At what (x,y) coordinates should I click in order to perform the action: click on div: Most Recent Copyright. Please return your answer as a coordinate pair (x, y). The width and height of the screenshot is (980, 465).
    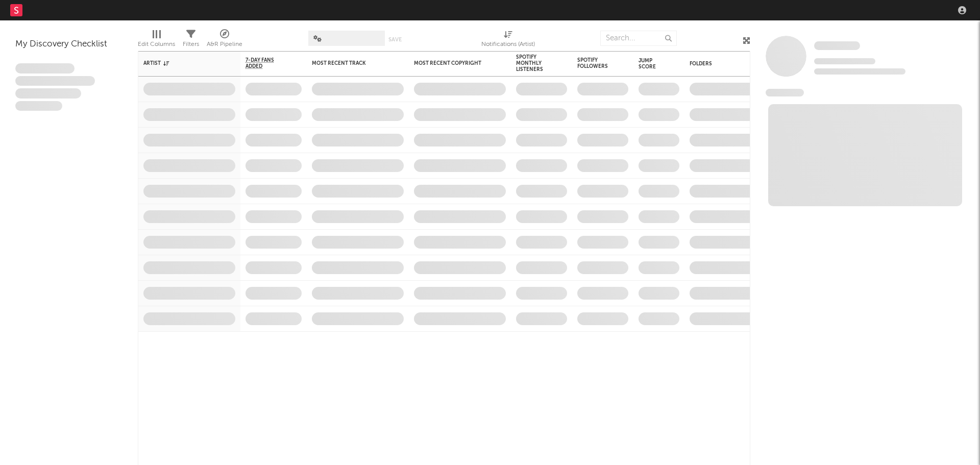
    Looking at the image, I should click on (453, 64).